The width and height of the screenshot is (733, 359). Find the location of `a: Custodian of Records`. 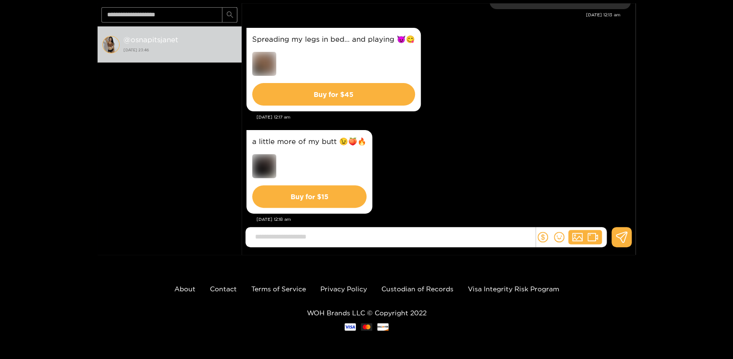

a: Custodian of Records is located at coordinates (418, 289).